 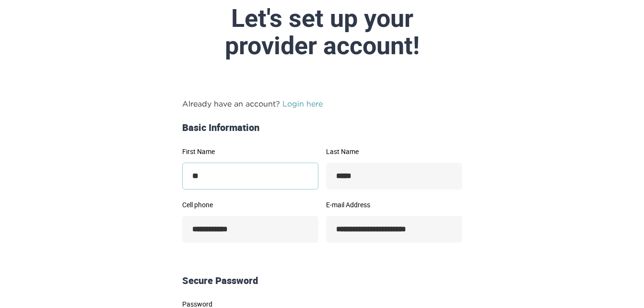 What do you see at coordinates (322, 128) in the screenshot?
I see `div: Basic Information` at bounding box center [322, 128].